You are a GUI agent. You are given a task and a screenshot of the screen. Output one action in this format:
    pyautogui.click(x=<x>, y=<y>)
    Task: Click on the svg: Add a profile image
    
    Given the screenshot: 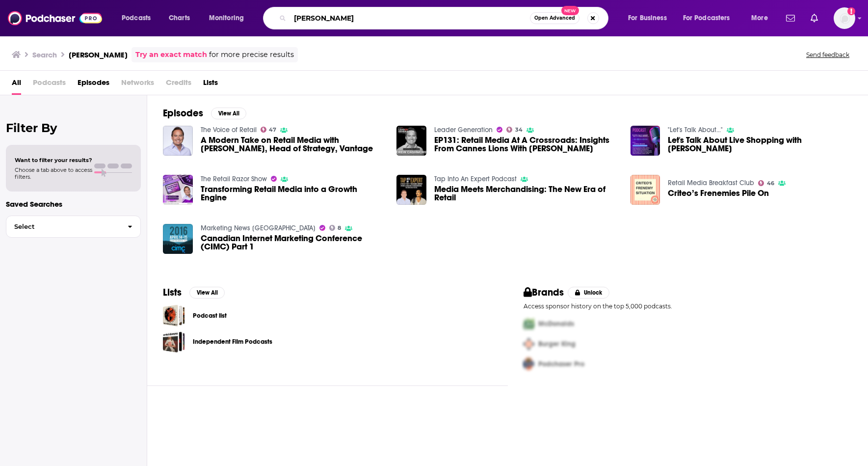 What is the action you would take?
    pyautogui.click(x=852, y=11)
    